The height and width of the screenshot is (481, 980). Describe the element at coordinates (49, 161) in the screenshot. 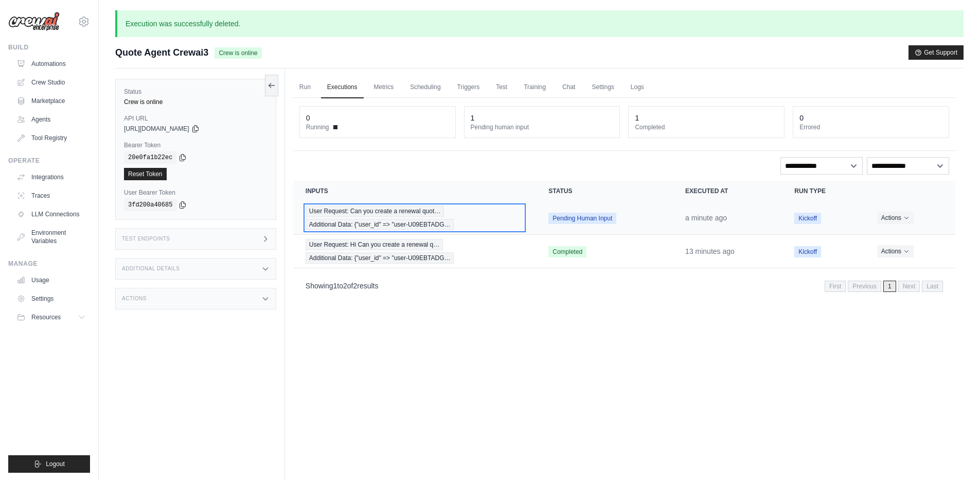

I see `div: Operate` at that location.